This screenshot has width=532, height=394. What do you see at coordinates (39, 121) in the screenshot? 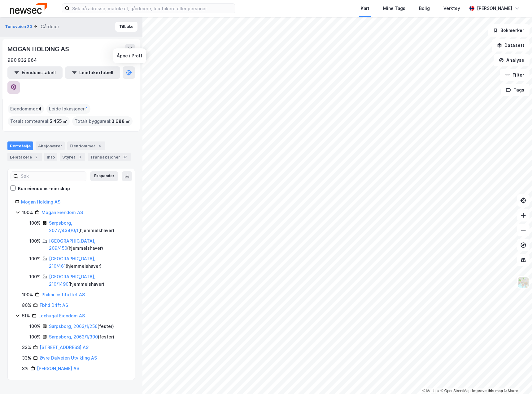
I see `div: Totalt tomteareal :` at bounding box center [39, 121].